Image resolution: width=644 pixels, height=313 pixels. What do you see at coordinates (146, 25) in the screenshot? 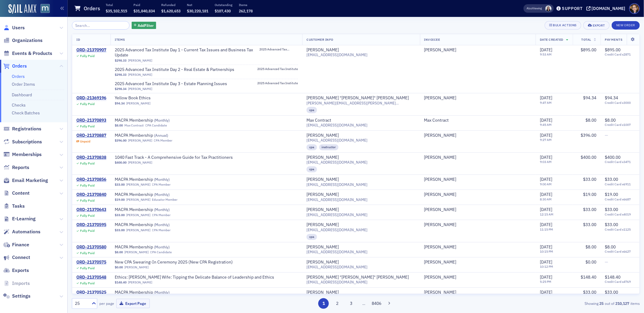
I see `span: Add Filter` at bounding box center [146, 25].